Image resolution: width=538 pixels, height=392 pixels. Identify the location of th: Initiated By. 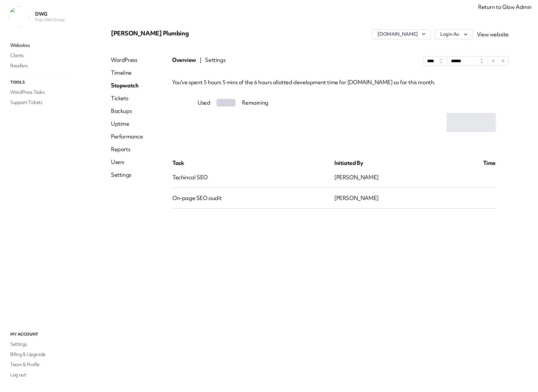
(374, 163).